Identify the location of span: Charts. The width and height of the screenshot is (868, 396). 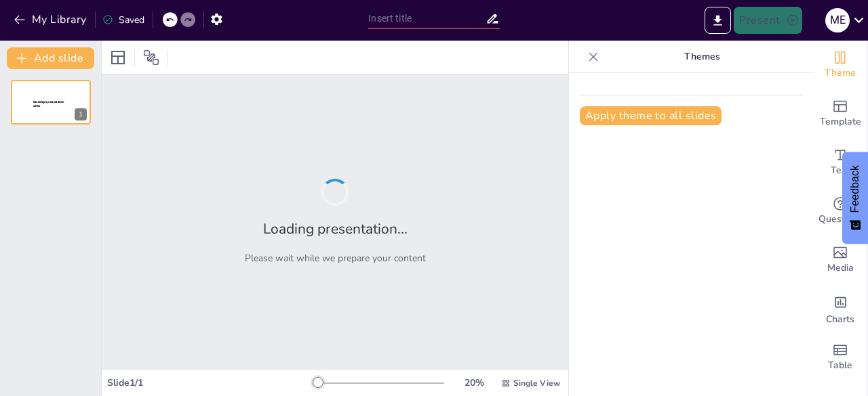
(840, 320).